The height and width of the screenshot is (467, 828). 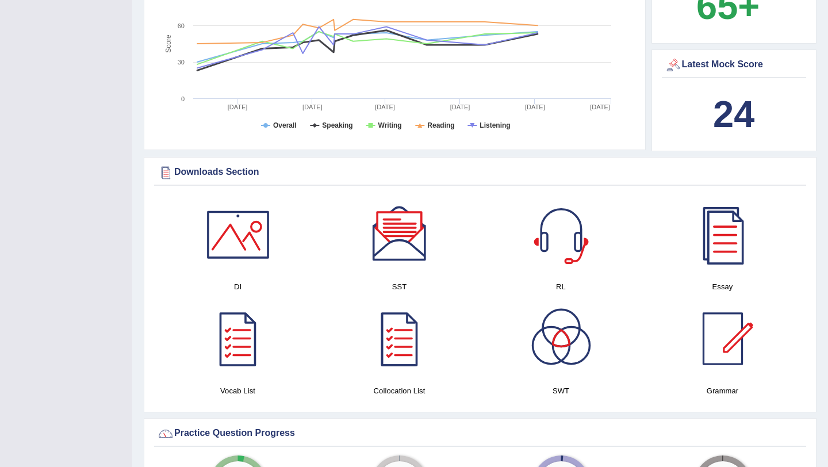 What do you see at coordinates (561, 391) in the screenshot?
I see `h4: SWT` at bounding box center [561, 391].